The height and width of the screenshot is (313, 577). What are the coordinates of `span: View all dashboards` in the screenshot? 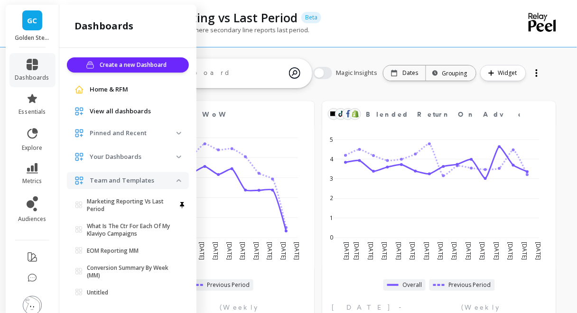 It's located at (120, 112).